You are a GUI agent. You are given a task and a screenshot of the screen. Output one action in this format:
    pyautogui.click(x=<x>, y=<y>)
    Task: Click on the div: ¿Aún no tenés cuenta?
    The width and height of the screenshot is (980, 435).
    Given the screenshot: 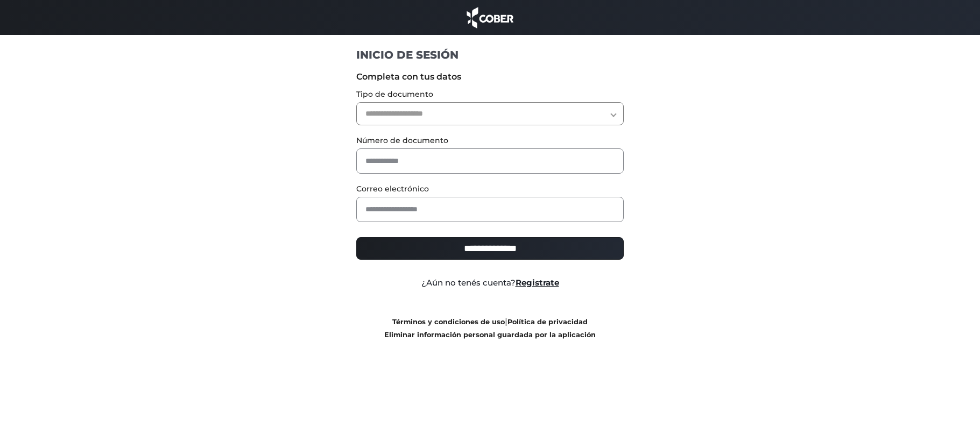 What is the action you would take?
    pyautogui.click(x=490, y=283)
    